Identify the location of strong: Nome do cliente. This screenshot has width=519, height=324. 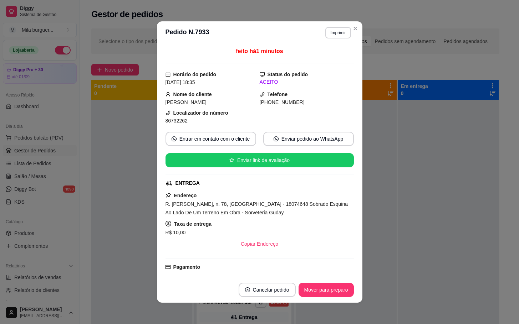
(193, 94).